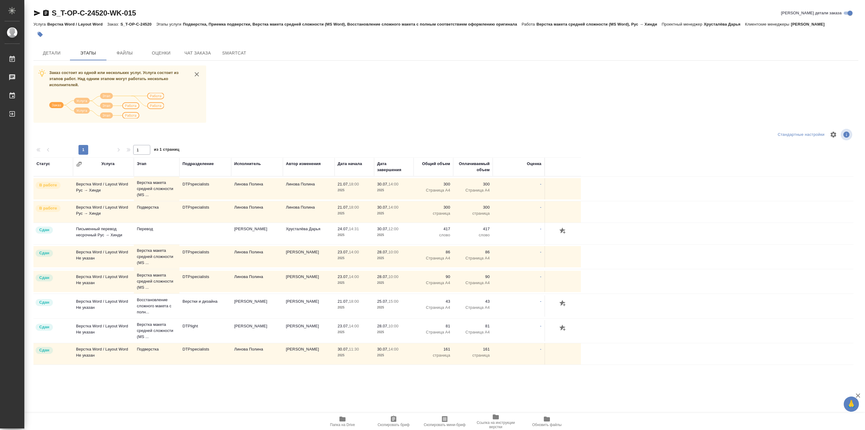  Describe the element at coordinates (303, 164) in the screenshot. I see `div: Автор изменения` at that location.